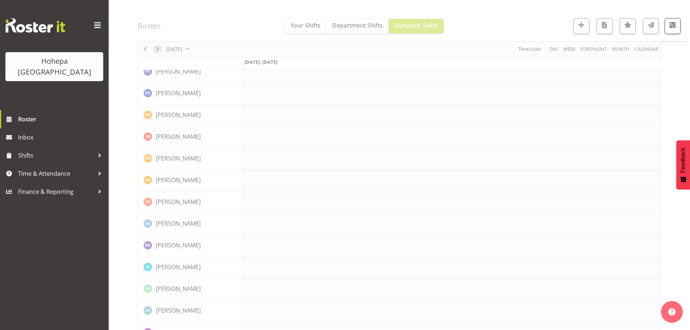  Describe the element at coordinates (683, 160) in the screenshot. I see `span: Feedback` at that location.